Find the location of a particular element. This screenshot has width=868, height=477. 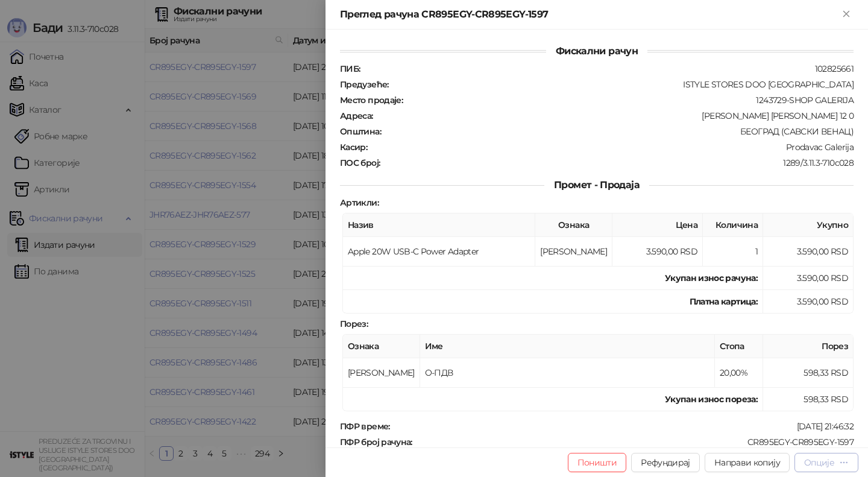

th: Укупно is located at coordinates (808, 225).